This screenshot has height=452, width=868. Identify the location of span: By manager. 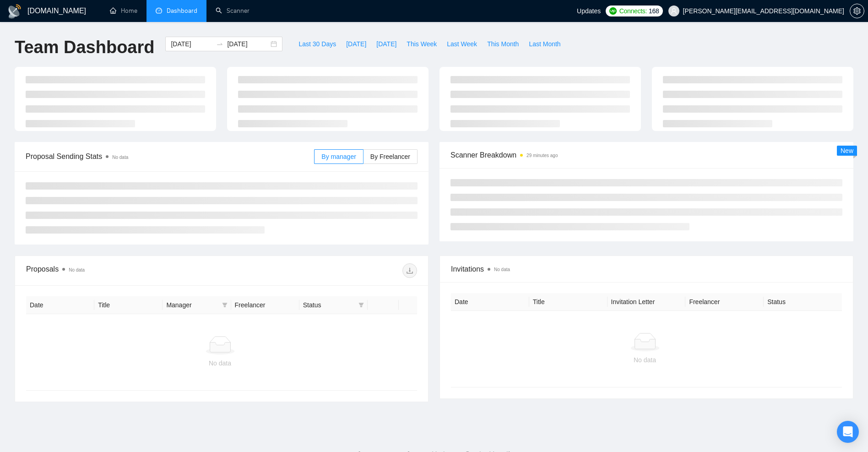
(338, 157).